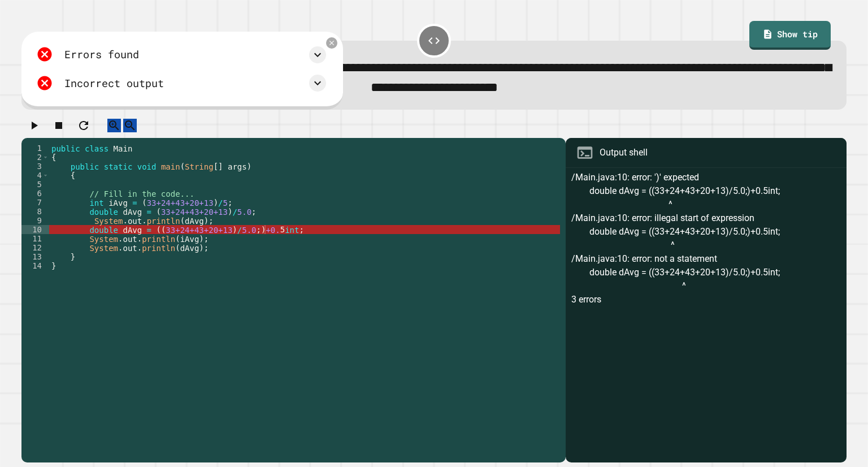 This screenshot has width=868, height=467. Describe the element at coordinates (35, 220) in the screenshot. I see `div: 9` at that location.